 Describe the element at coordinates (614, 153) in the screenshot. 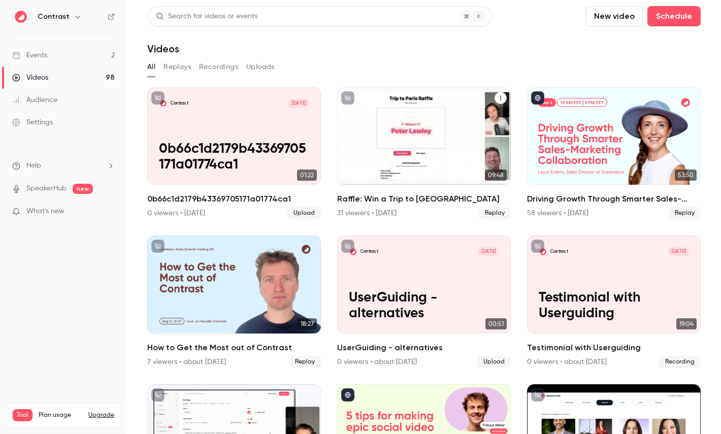

I see `li: Driving Growth Through Smarter Sales-Marketing Collaboration` at that location.